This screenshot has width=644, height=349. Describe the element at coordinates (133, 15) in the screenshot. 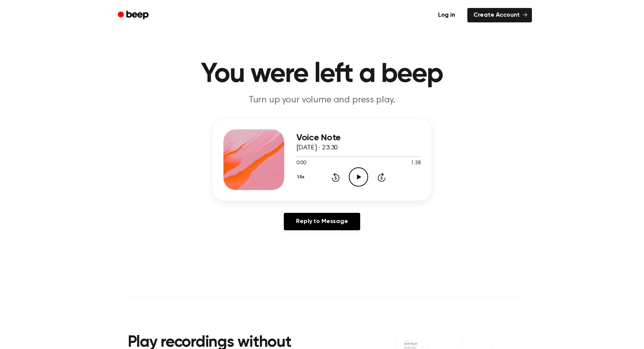

I see `a: Beep` at that location.